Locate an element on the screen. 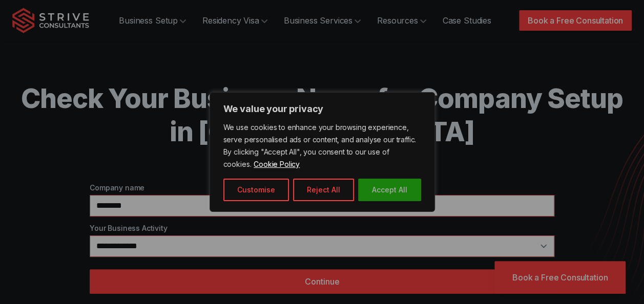 The height and width of the screenshot is (304, 644). a: Cookie Policy is located at coordinates (276, 164).